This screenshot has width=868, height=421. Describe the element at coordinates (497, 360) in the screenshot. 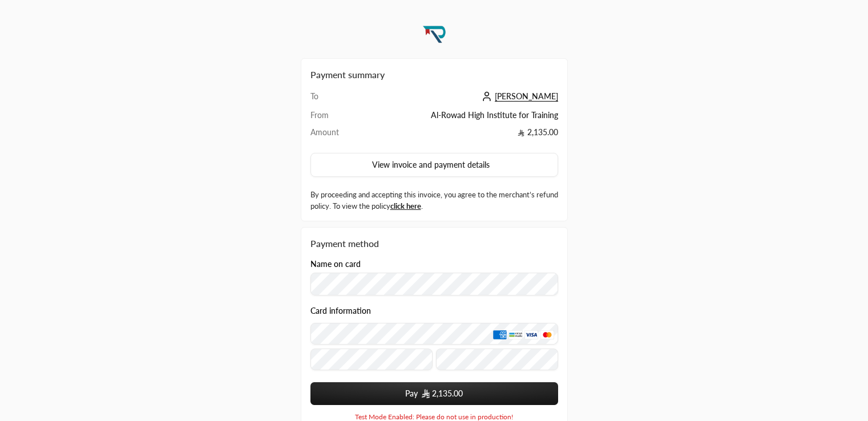

I see `input: CVC` at that location.